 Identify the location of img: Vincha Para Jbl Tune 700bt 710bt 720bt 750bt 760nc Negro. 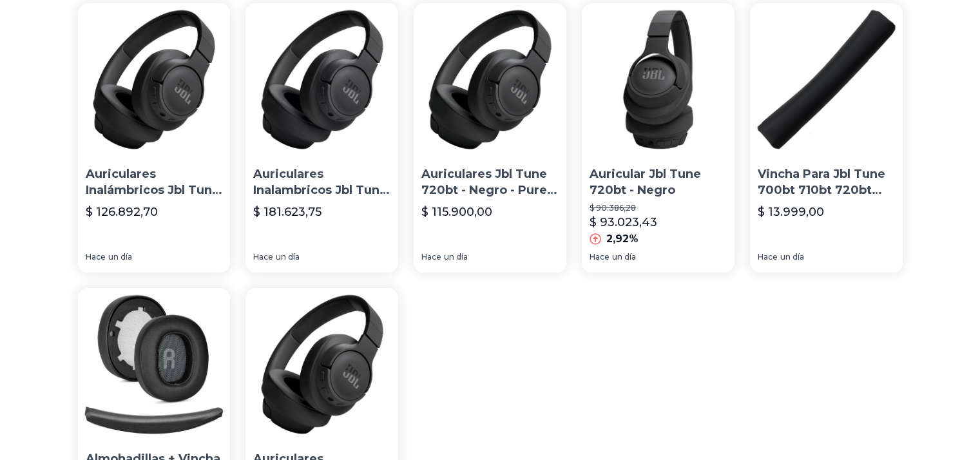
(827, 79).